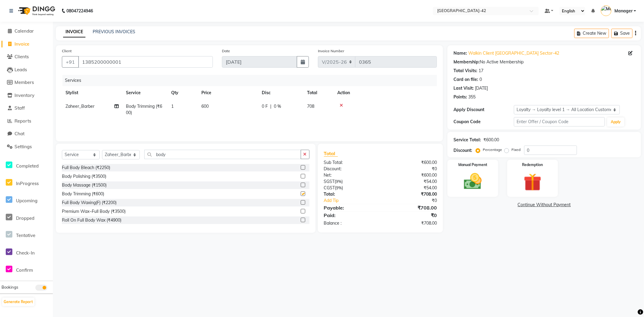 This screenshot has width=644, height=317. I want to click on th: Price, so click(228, 93).